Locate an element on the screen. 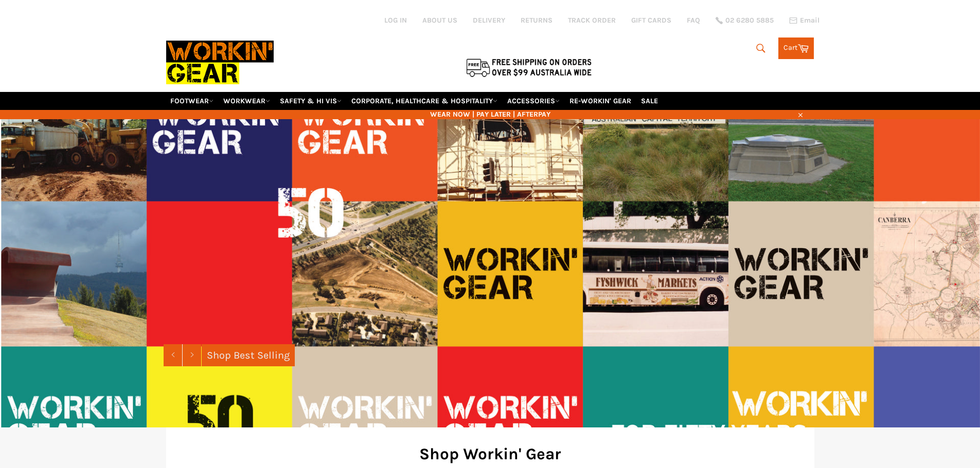 Image resolution: width=980 pixels, height=468 pixels. img: Flat $9.95 shipping Australia wide is located at coordinates (528, 67).